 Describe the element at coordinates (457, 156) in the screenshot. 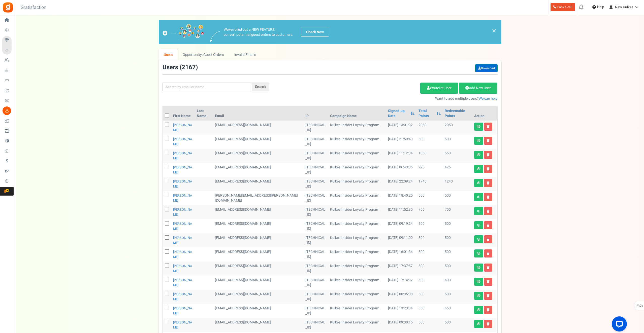

I see `td: 550` at that location.